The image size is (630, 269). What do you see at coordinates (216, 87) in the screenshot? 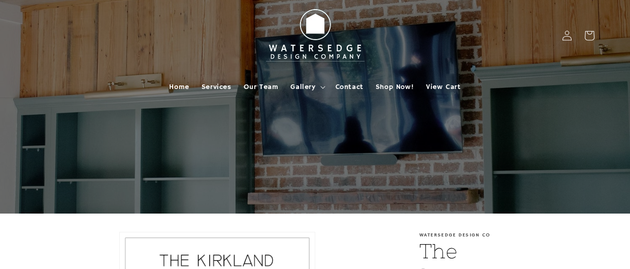
I see `a: Services` at bounding box center [216, 87].